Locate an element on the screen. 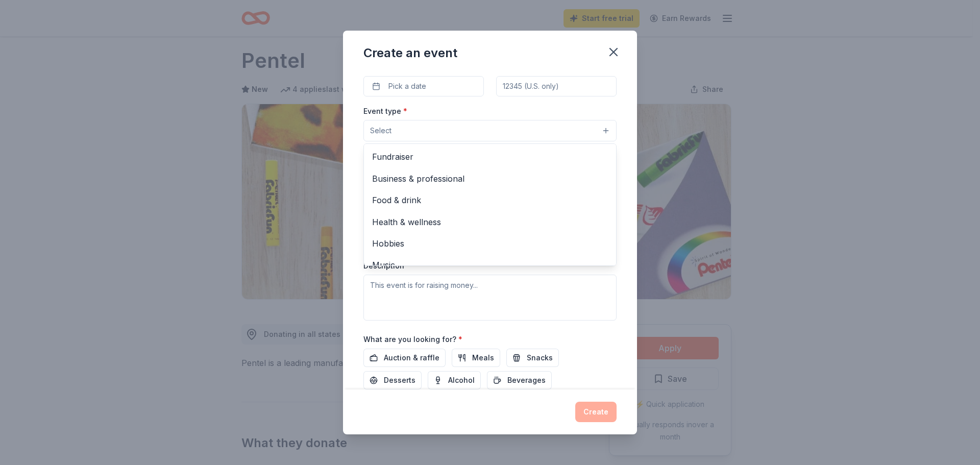  span: Health & wellness is located at coordinates (490, 222).